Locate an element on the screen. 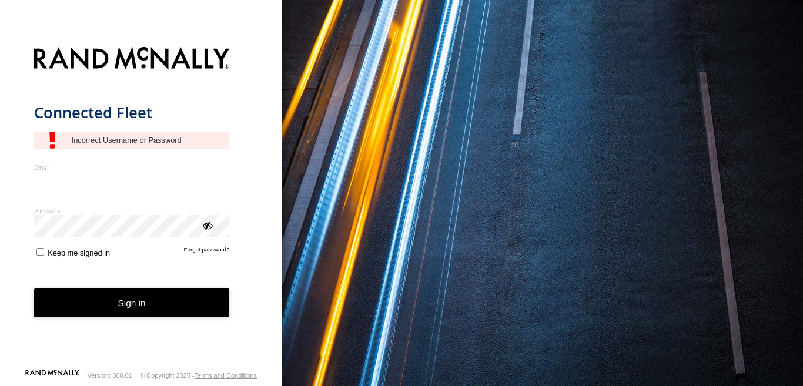 This screenshot has width=803, height=386. form: main is located at coordinates (141, 204).